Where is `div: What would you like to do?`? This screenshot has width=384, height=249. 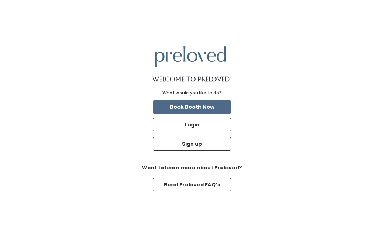 div: What would you like to do? is located at coordinates (192, 93).